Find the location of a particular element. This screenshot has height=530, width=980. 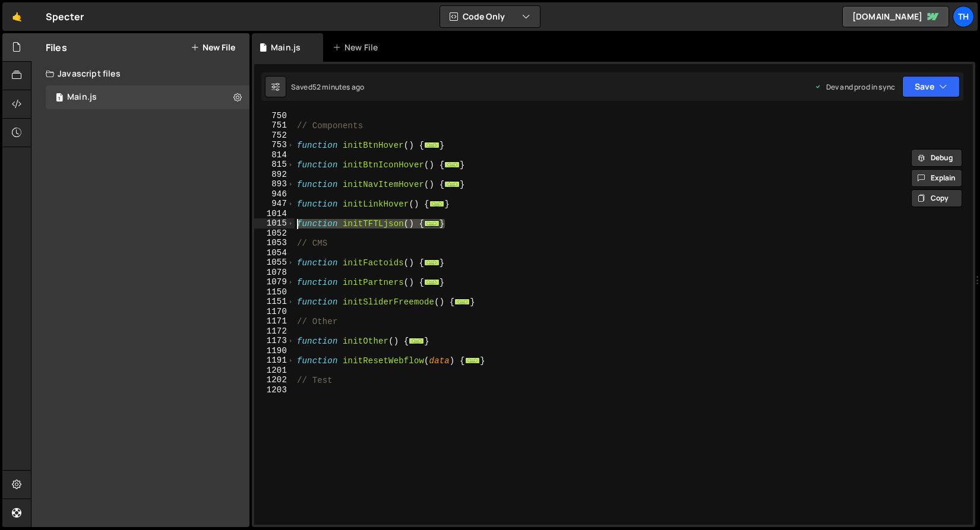

div: 1173 is located at coordinates (274, 341).